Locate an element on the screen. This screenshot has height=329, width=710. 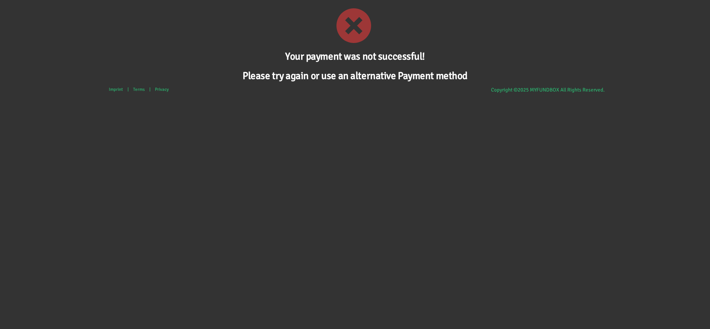
span: Copyright © 2025 MYFUNDBOX All Rights Reserved. is located at coordinates (548, 90).